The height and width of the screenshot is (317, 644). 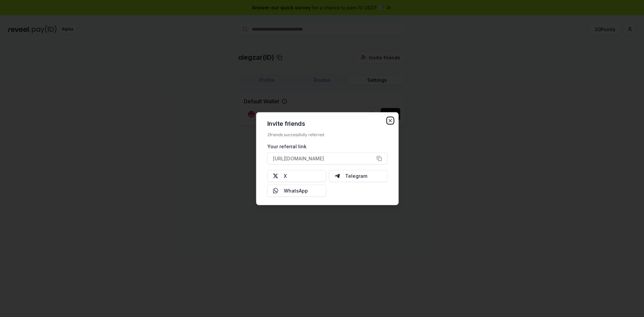 What do you see at coordinates (327, 134) in the screenshot?
I see `div: 2 friends successfully referred` at bounding box center [327, 134].